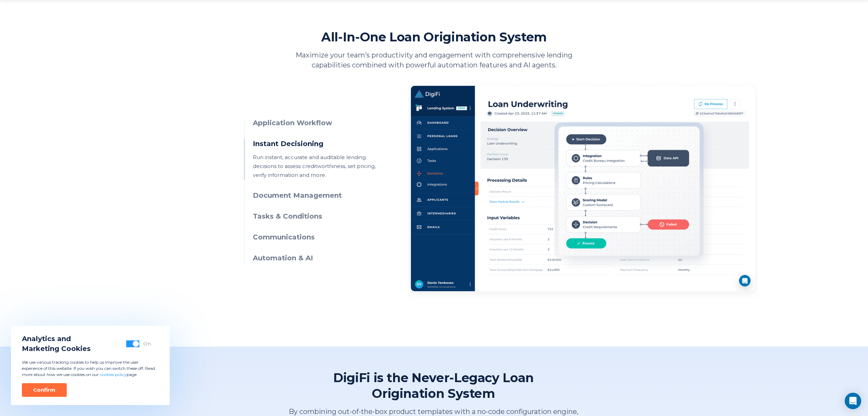  Describe the element at coordinates (315, 166) in the screenshot. I see `p: Run instant, accurate and auditable lending decisions to assess creditworthiness, set pricing, ve...` at that location.